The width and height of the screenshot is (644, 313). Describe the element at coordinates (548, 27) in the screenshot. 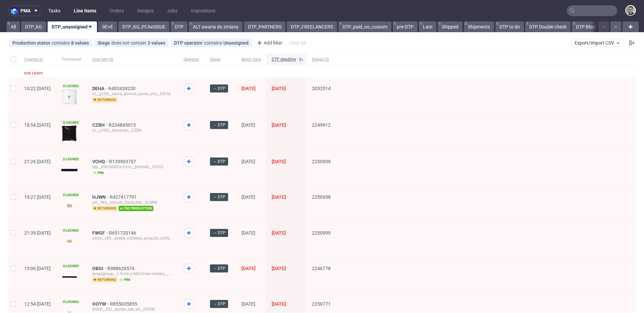

I see `a: DTP Double check` at that location.